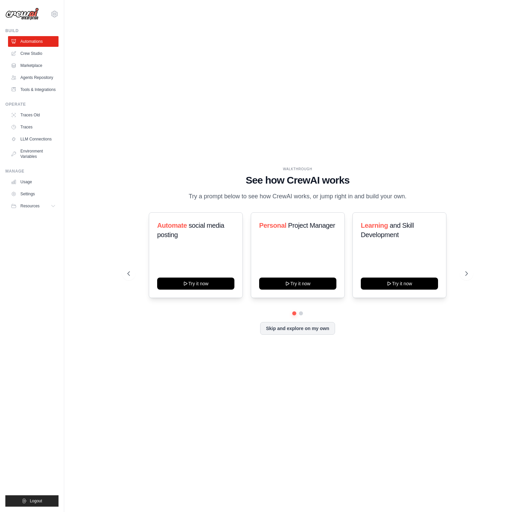  What do you see at coordinates (36, 501) in the screenshot?
I see `span: Logout` at bounding box center [36, 501].